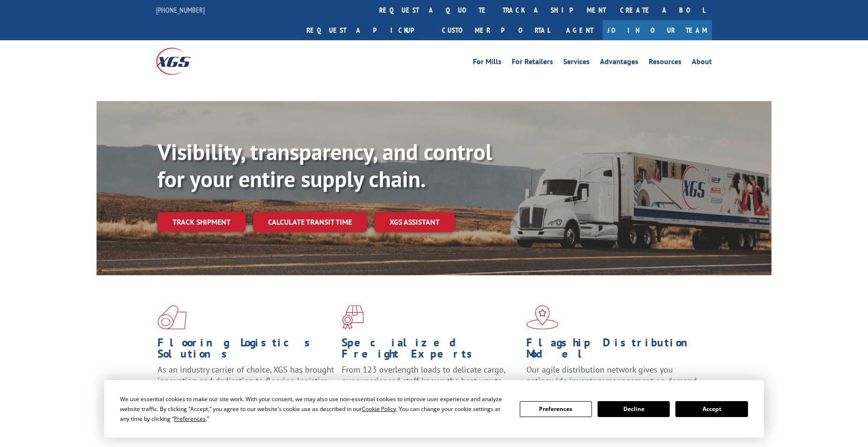 This screenshot has height=447, width=868. I want to click on a: For Retailers, so click(533, 64).